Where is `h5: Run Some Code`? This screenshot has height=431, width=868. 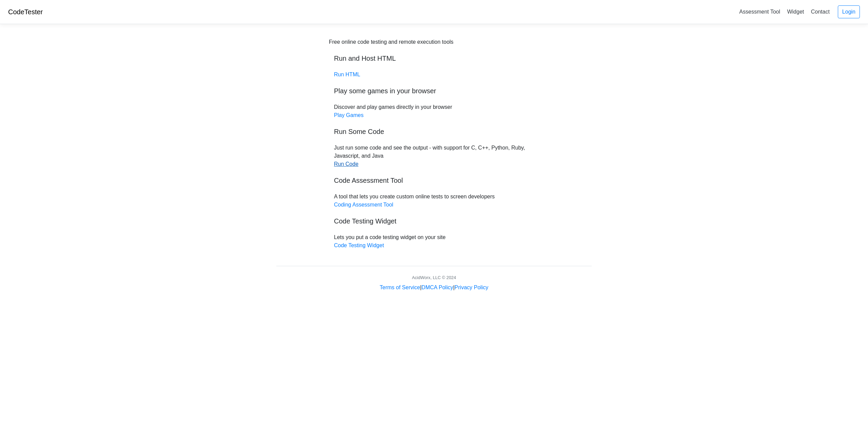 h5: Run Some Code is located at coordinates (434, 132).